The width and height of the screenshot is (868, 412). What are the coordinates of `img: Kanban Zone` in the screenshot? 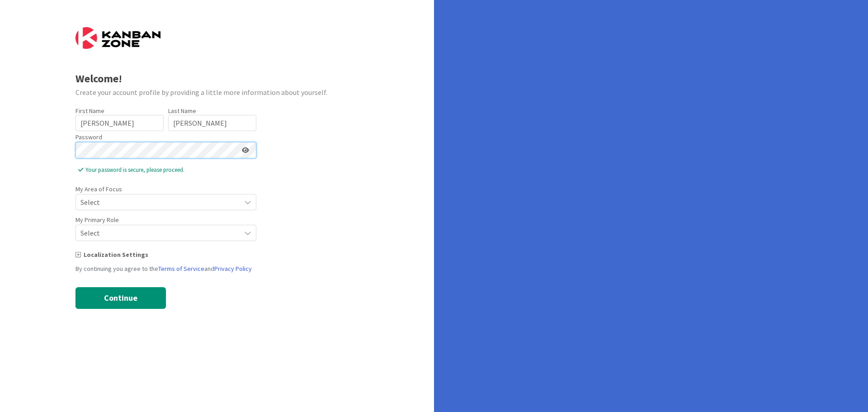 It's located at (118, 38).